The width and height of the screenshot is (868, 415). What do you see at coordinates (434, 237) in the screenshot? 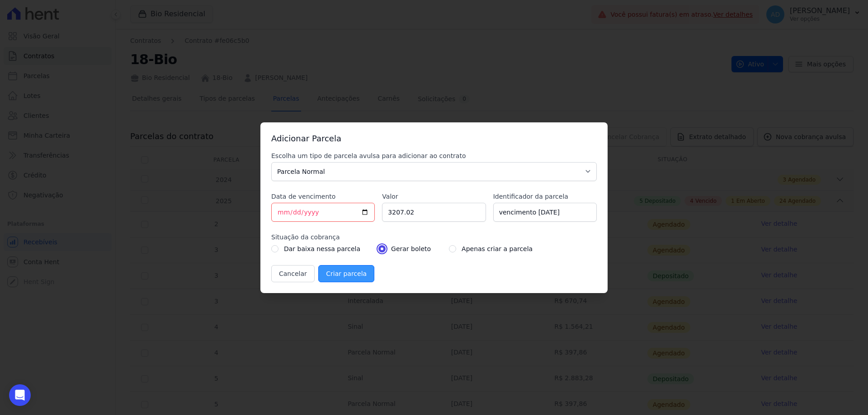
I see `label: Situação da cobrança` at bounding box center [434, 237].